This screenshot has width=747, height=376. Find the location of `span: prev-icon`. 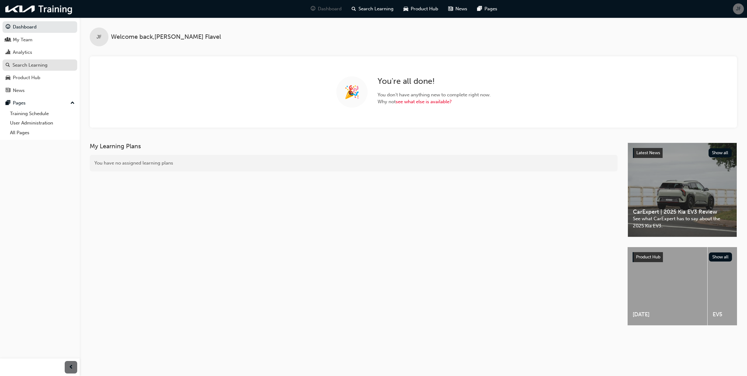

span: prev-icon is located at coordinates (71, 367).